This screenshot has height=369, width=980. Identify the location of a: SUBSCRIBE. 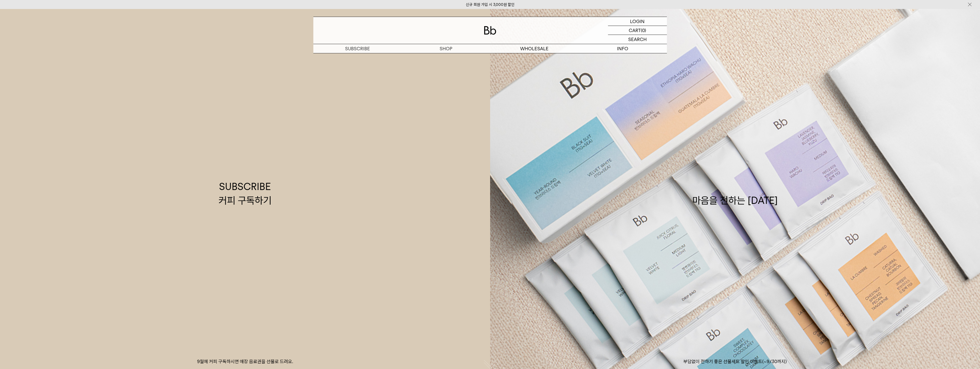
(357, 48).